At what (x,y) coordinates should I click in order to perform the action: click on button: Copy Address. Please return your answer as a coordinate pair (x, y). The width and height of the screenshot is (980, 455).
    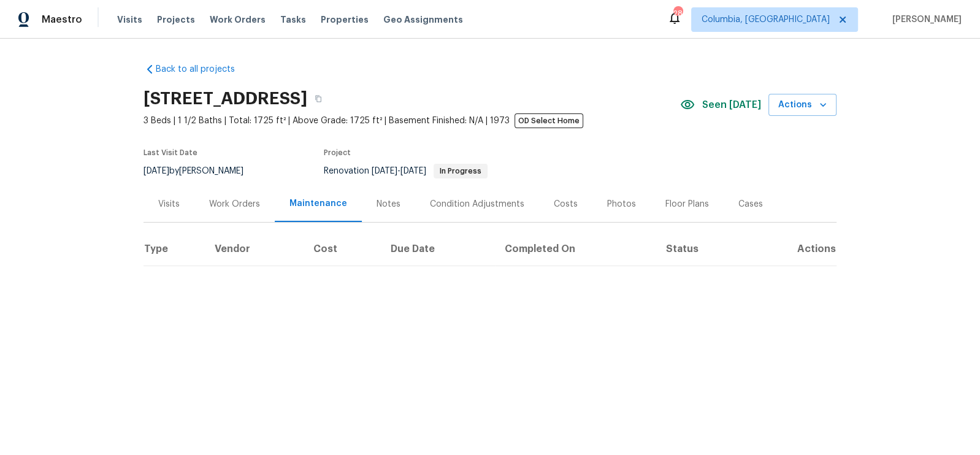
    Looking at the image, I should click on (318, 99).